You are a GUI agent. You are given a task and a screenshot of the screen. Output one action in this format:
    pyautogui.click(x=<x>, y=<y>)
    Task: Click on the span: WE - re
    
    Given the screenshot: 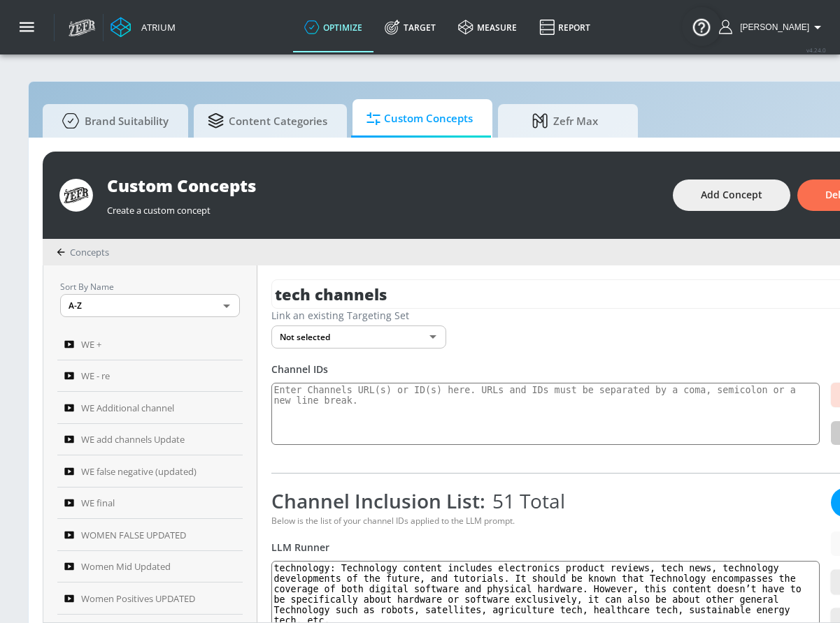 What is the action you would take?
    pyautogui.click(x=96, y=376)
    